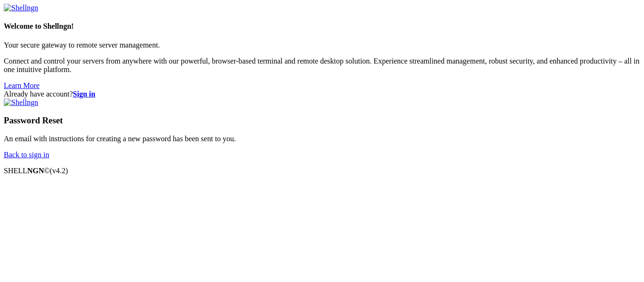 Image resolution: width=644 pixels, height=282 pixels. Describe the element at coordinates (322, 94) in the screenshot. I see `div: Already have account?` at that location.